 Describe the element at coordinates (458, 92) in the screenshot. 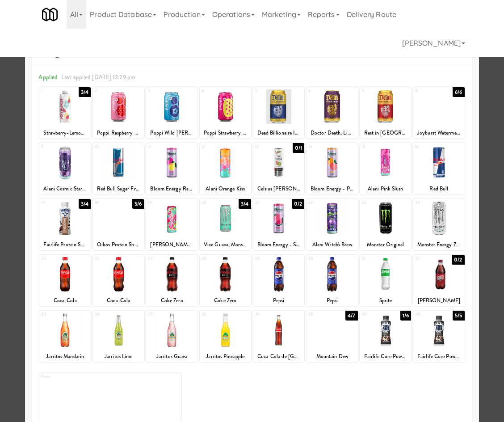

I see `div: 6/6` at that location.